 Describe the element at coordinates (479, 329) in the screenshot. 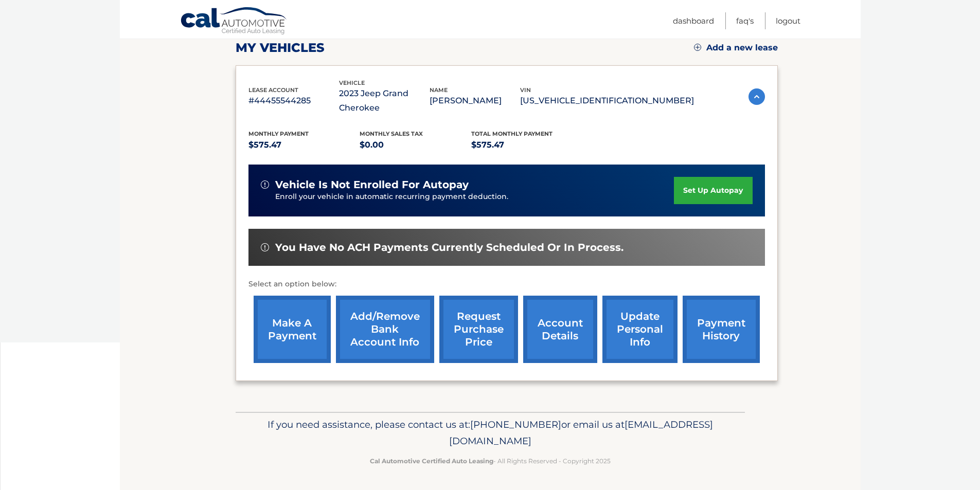

I see `a: request purchase price` at that location.